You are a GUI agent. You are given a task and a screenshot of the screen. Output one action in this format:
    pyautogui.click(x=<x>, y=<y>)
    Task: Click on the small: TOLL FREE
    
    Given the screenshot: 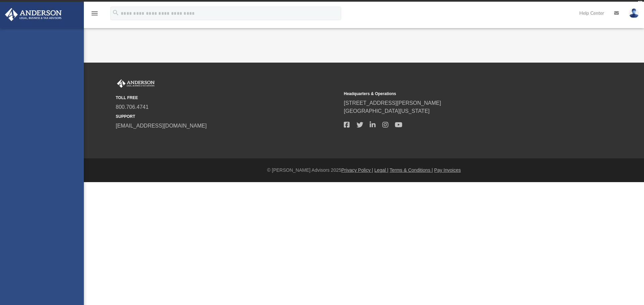 What is the action you would take?
    pyautogui.click(x=227, y=98)
    